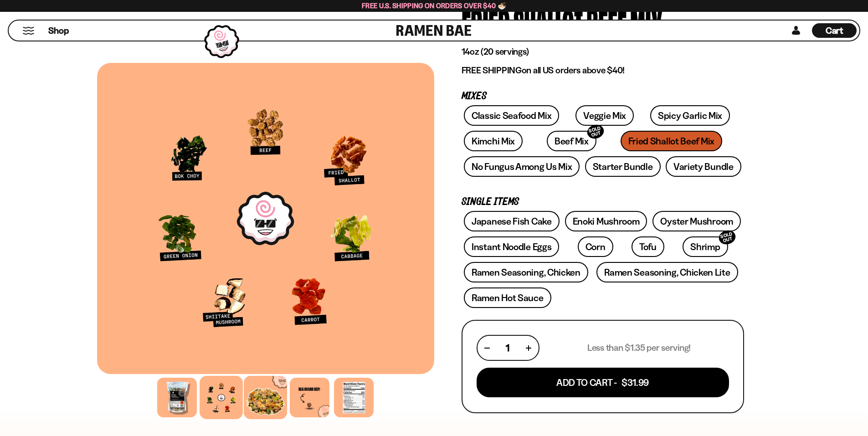 The height and width of the screenshot is (436, 868). What do you see at coordinates (834, 31) in the screenshot?
I see `span: Cart` at bounding box center [834, 31].